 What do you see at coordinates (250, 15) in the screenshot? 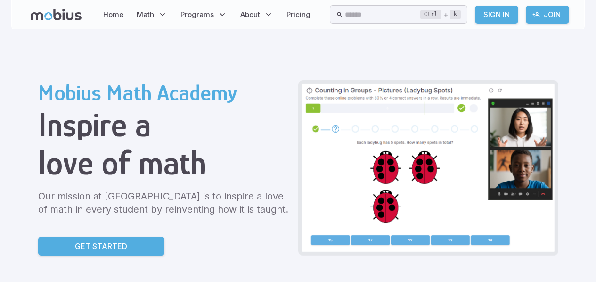
I see `span: About` at bounding box center [250, 15].